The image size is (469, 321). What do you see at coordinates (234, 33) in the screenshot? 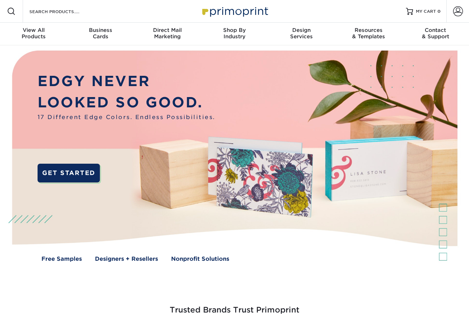
I see `div: Industry` at bounding box center [234, 33].